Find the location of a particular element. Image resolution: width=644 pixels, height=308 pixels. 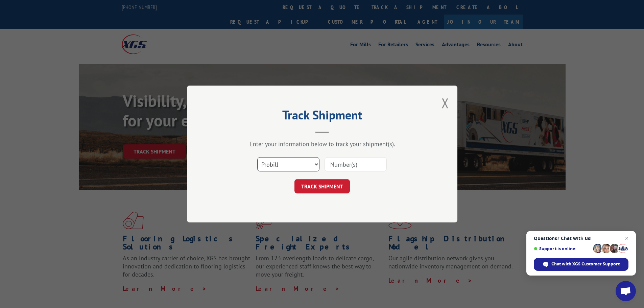

span: Support is online is located at coordinates (563, 249).